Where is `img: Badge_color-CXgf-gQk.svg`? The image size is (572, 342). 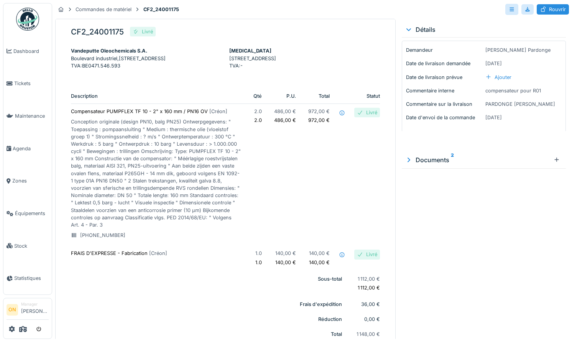 img: Badge_color-CXgf-gQk.svg is located at coordinates (28, 19).